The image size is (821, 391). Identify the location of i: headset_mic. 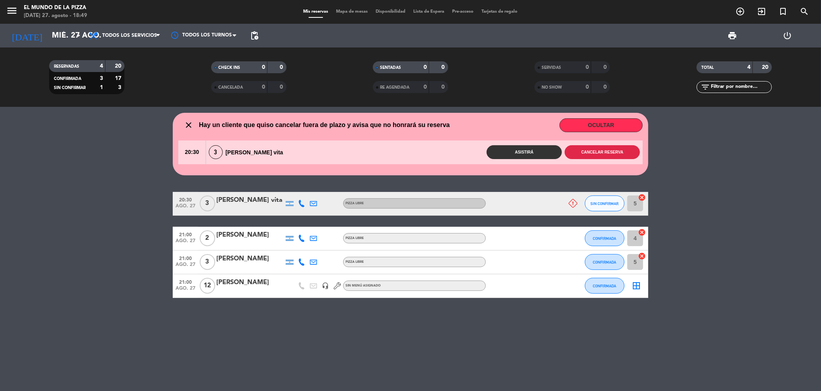
(325, 286).